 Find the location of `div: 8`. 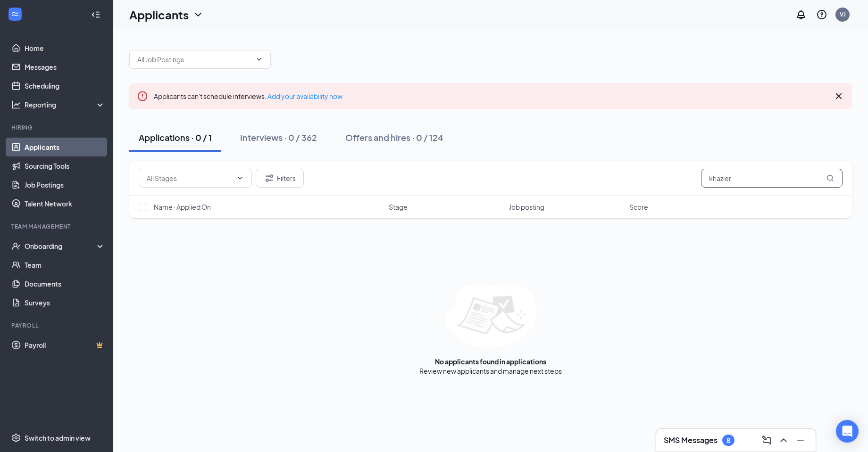

div: 8 is located at coordinates (728, 440).